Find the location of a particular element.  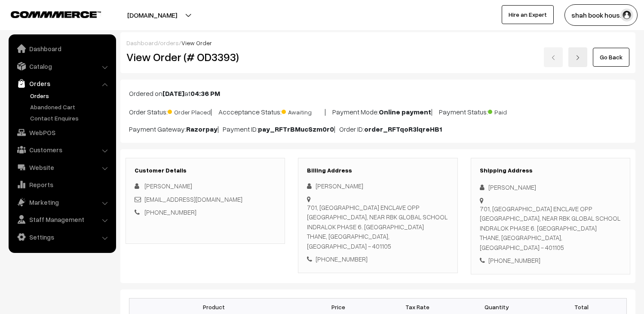

h3: Customer Details is located at coordinates (205, 170).